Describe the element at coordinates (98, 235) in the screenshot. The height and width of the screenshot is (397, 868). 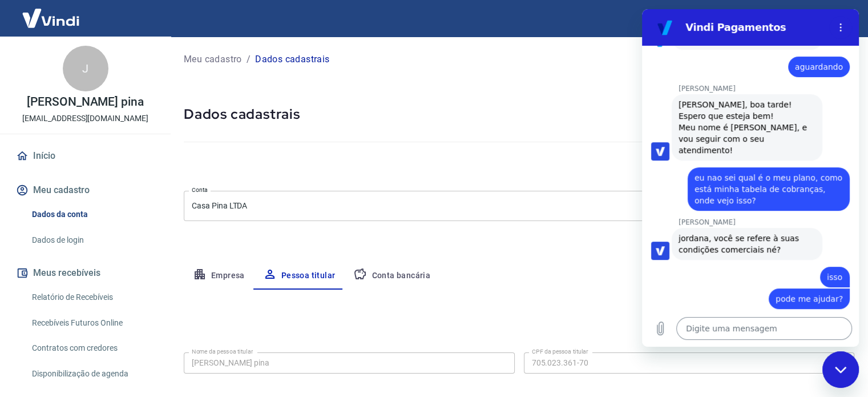
I see `span: jordana, você se refere à suas condições comerciais né?` at that location.